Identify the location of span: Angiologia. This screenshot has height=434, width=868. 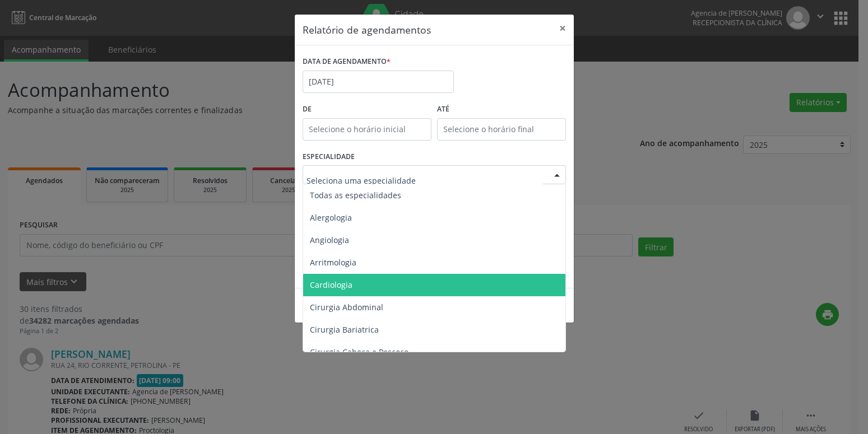
(329, 240).